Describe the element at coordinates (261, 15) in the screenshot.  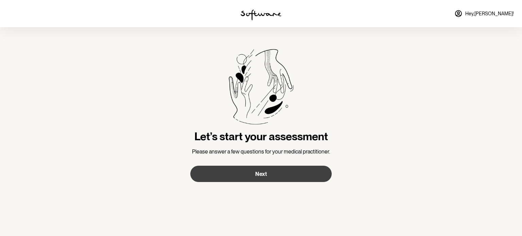
I see `img: software logo` at that location.